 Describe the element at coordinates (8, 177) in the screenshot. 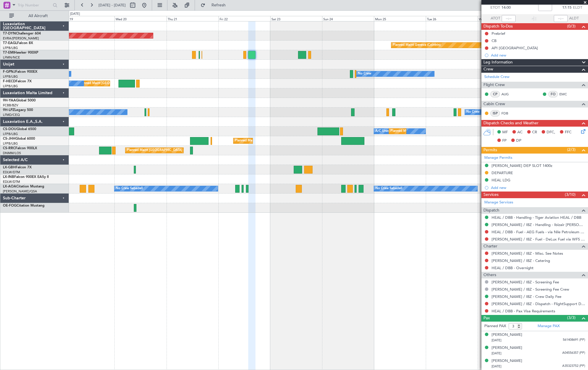

I see `span: LX-INB` at that location.